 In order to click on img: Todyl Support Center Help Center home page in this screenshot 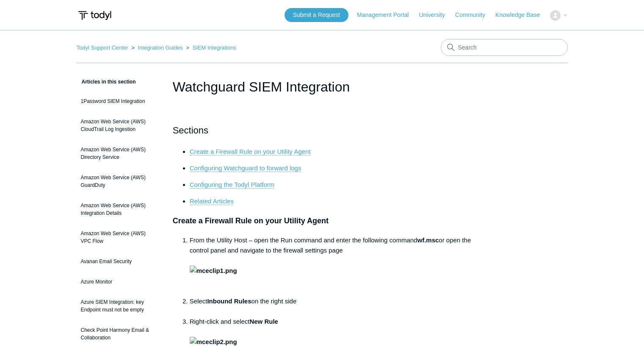, I will do `click(95, 15)`.